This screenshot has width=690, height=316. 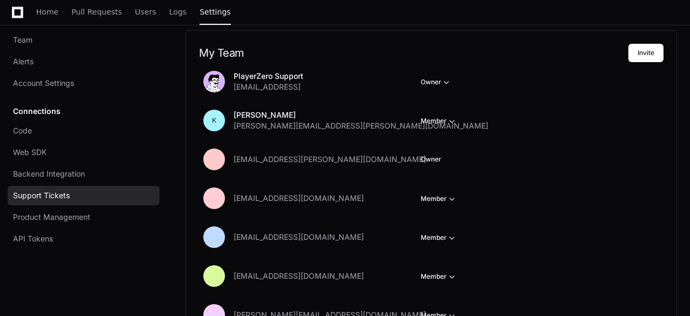 I want to click on button: Owner, so click(x=436, y=82).